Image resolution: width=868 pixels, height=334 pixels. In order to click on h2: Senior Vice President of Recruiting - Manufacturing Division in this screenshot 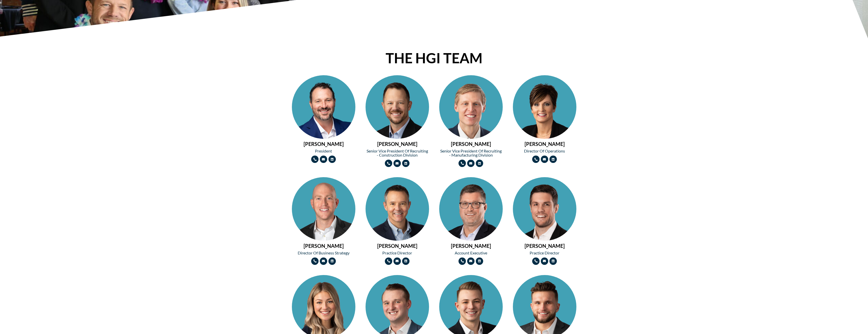, I will do `click(471, 153)`.